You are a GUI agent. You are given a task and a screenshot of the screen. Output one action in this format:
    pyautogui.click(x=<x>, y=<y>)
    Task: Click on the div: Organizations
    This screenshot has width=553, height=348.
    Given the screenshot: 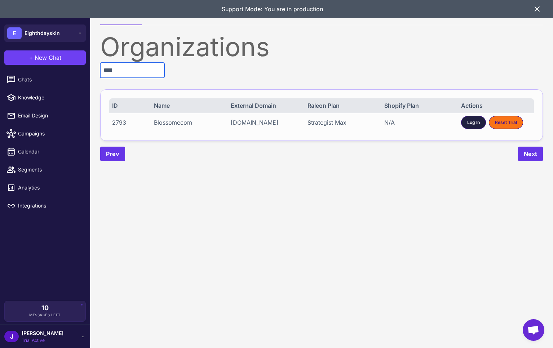 What is the action you would take?
    pyautogui.click(x=321, y=47)
    